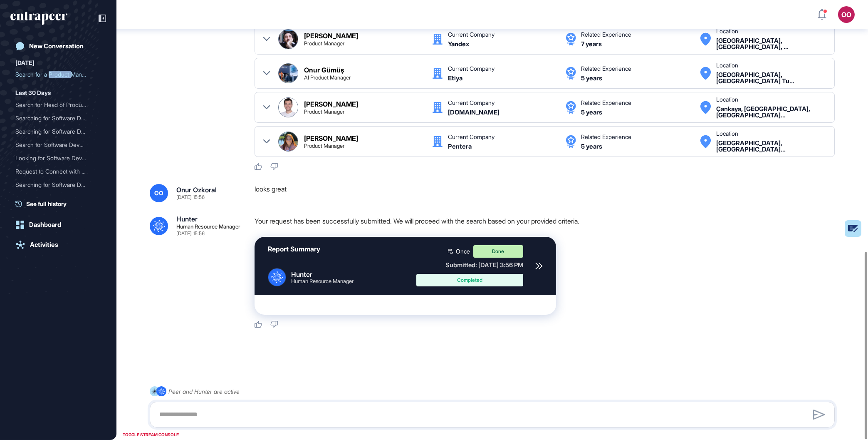 Image resolution: width=868 pixels, height=440 pixels. What do you see at coordinates (44, 245) in the screenshot?
I see `div: Activities` at bounding box center [44, 245].